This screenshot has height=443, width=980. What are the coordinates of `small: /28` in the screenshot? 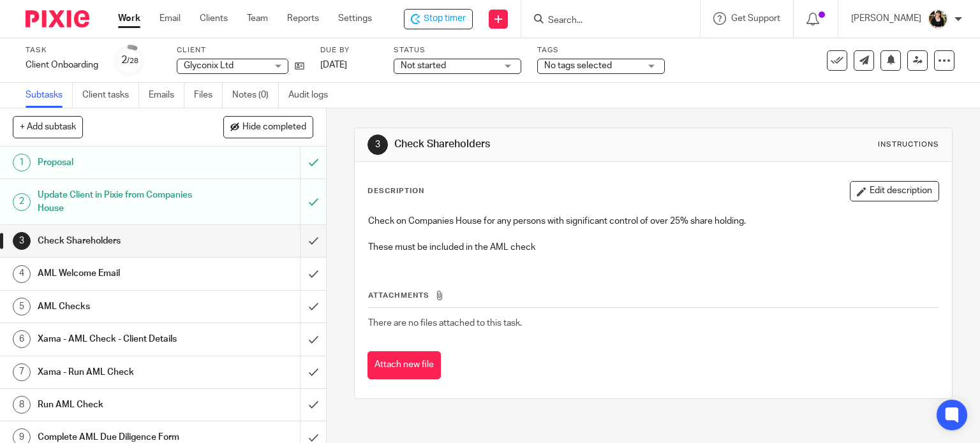 It's located at (133, 60).